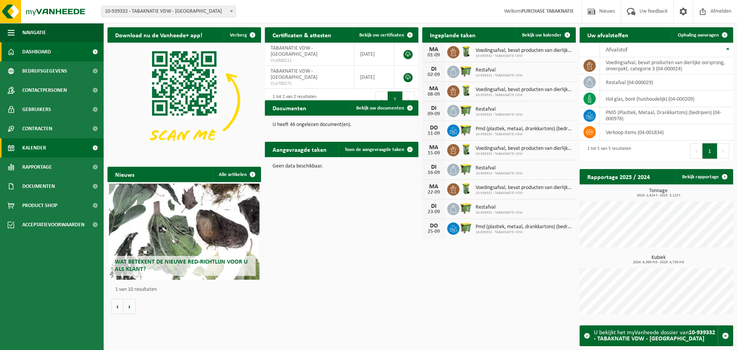  Describe the element at coordinates (434, 134) in the screenshot. I see `div: 11-09` at that location.